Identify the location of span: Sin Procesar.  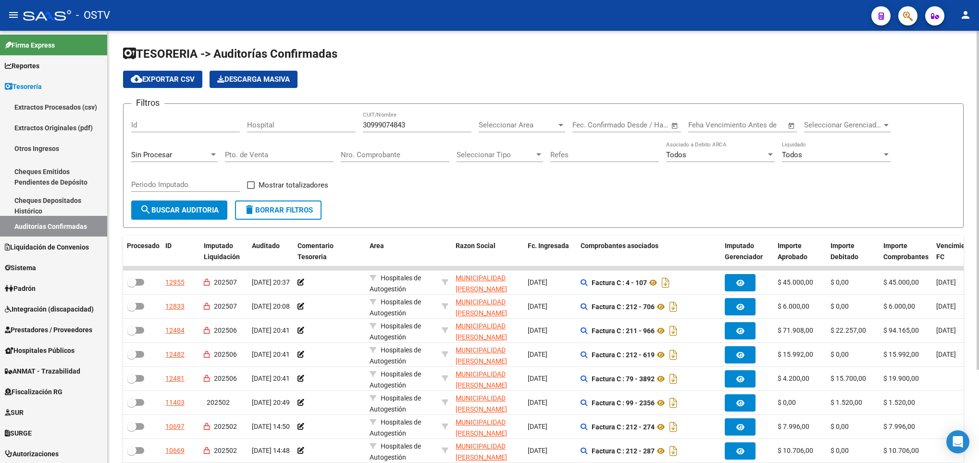
(151, 155).